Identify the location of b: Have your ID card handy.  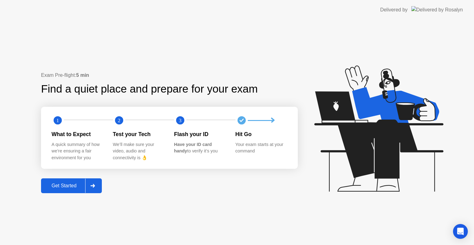
(193, 148).